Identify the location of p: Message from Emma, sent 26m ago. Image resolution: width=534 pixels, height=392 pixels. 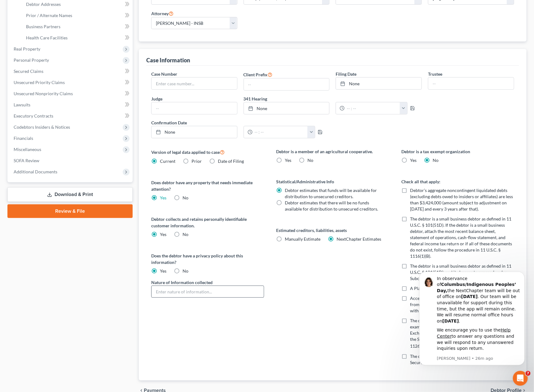
(68, 88).